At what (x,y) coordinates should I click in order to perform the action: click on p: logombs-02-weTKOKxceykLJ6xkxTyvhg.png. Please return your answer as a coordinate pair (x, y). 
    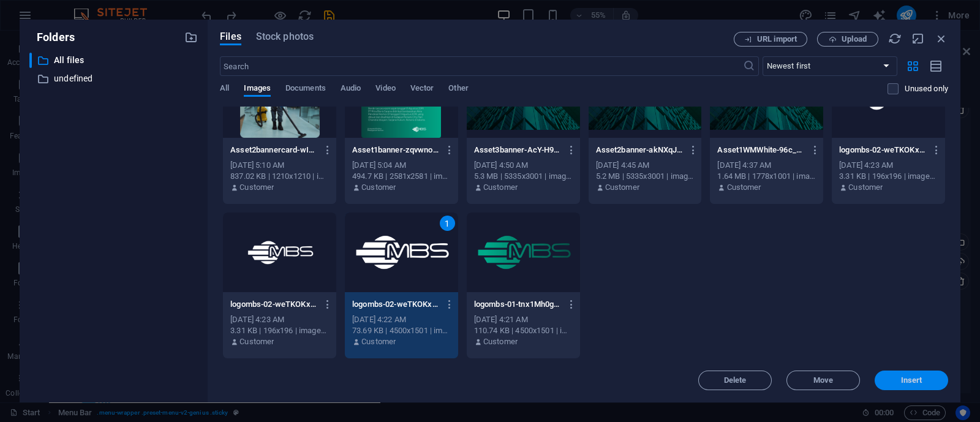
    Looking at the image, I should click on (396, 304).